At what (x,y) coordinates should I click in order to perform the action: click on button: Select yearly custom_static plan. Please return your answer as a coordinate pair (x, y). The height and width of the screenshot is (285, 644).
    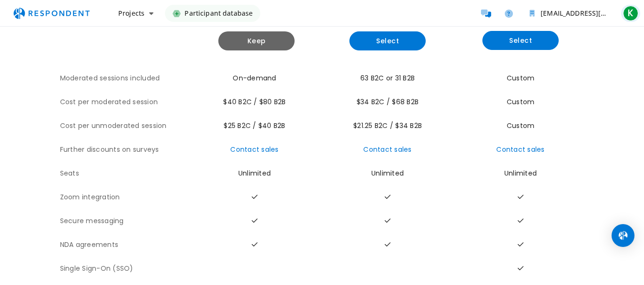
    Looking at the image, I should click on (521, 40).